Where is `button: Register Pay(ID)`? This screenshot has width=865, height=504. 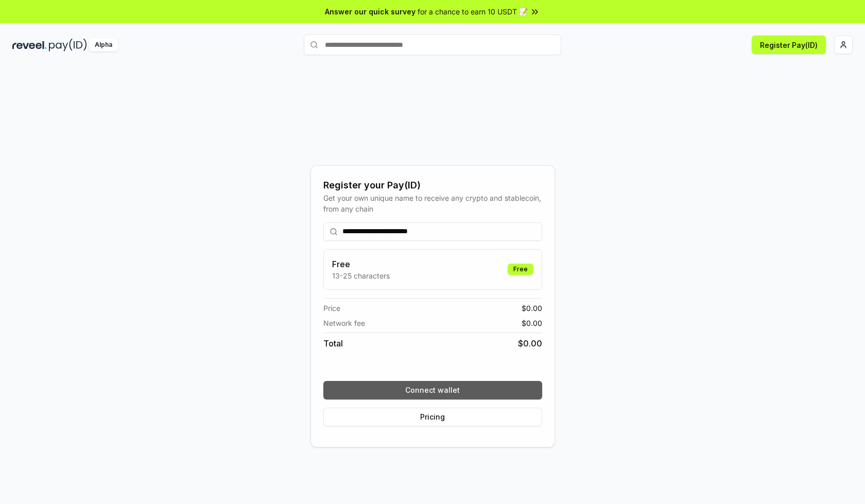
button: Register Pay(ID) is located at coordinates (789, 45).